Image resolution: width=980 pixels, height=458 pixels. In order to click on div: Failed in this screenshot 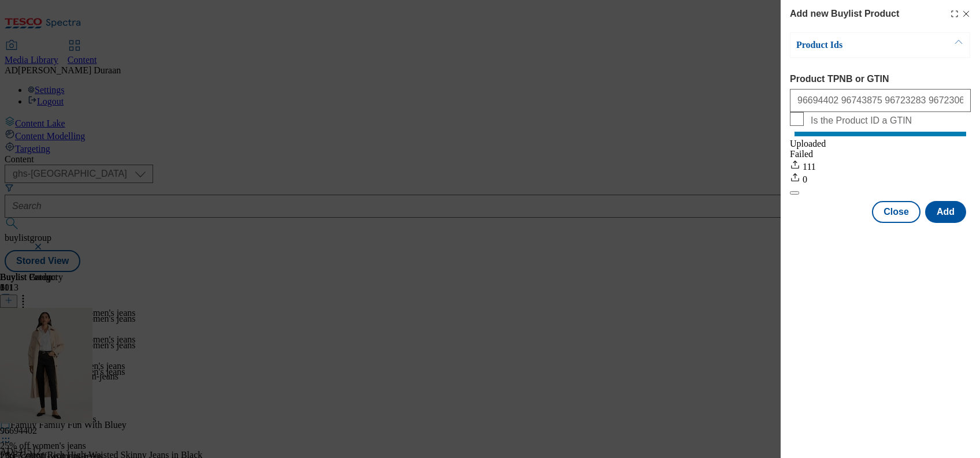, I will do `click(880, 154)`.